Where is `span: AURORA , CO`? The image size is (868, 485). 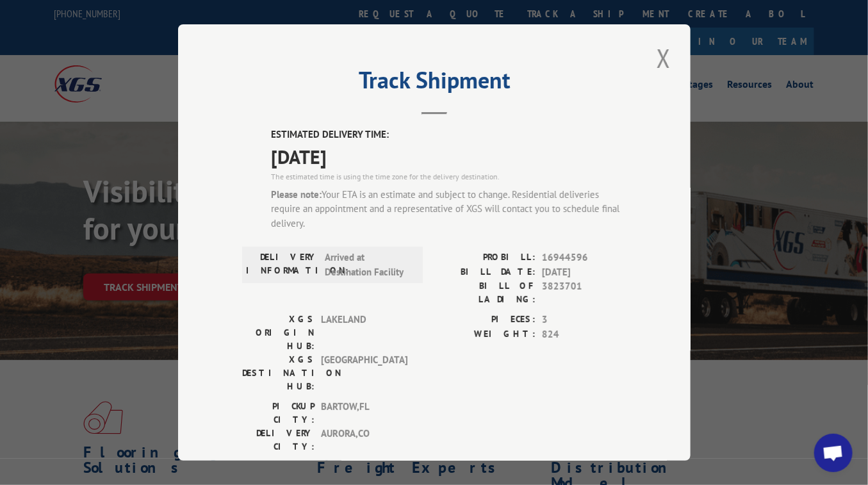
span: AURORA , CO is located at coordinates (363, 440).